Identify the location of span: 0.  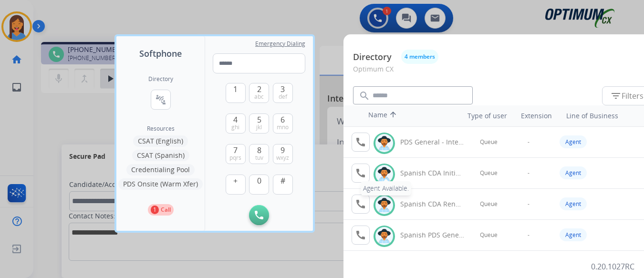
(259, 181).